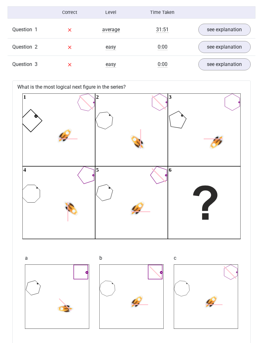  What do you see at coordinates (25, 170) in the screenshot?
I see `text: 4` at bounding box center [25, 170].